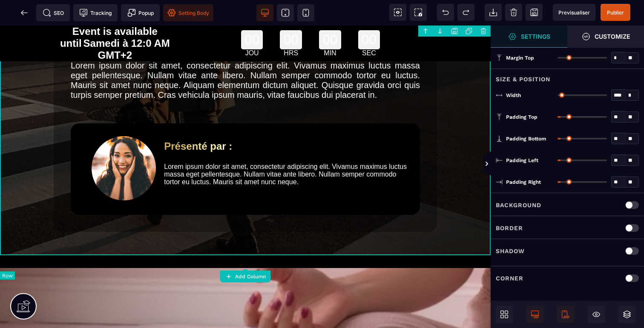 The width and height of the screenshot is (644, 328). What do you see at coordinates (574, 12) in the screenshot?
I see `span: Preview` at bounding box center [574, 12].